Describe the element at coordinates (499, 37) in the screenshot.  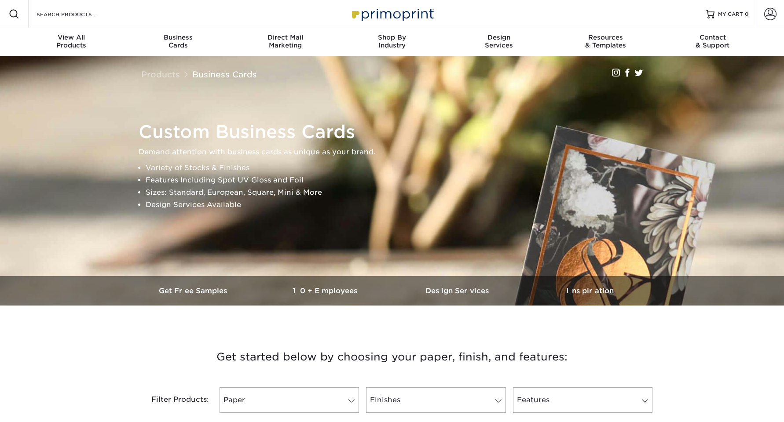
I see `span: Design` at that location.